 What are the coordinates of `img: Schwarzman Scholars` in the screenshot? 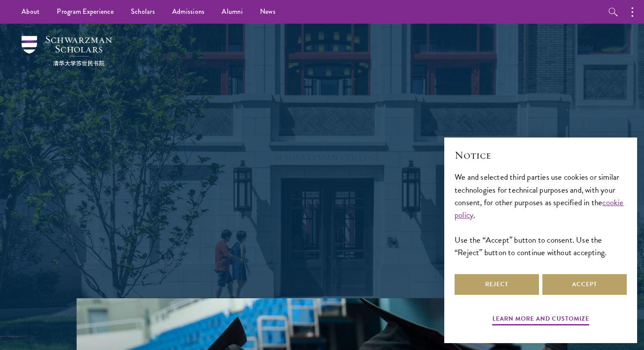 It's located at (67, 51).